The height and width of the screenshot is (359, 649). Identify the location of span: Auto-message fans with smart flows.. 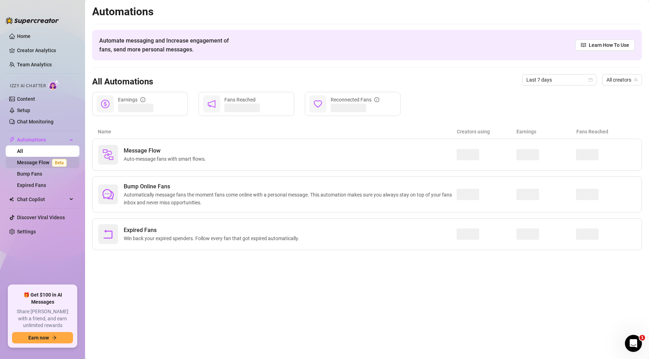
(166, 159).